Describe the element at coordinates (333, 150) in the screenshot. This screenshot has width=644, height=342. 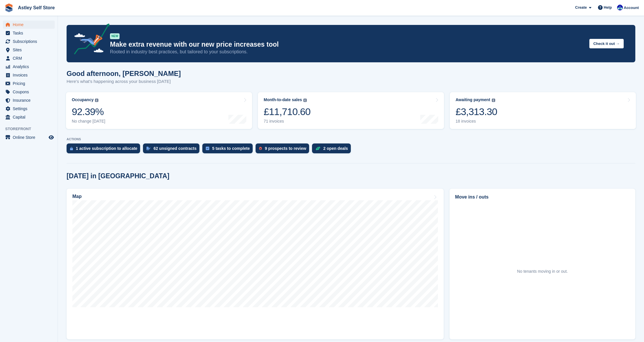
I see `a: 2 open deals` at that location.